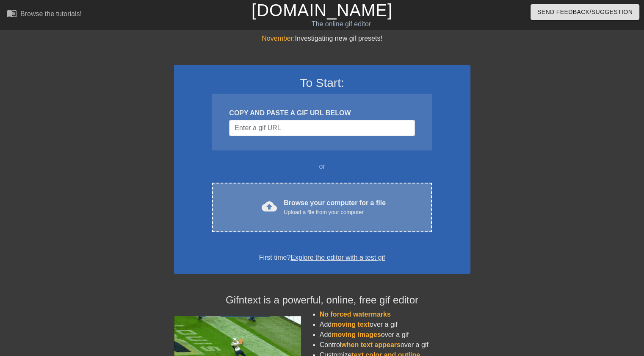  I want to click on a: Explore the editor with a test gif, so click(337, 257).